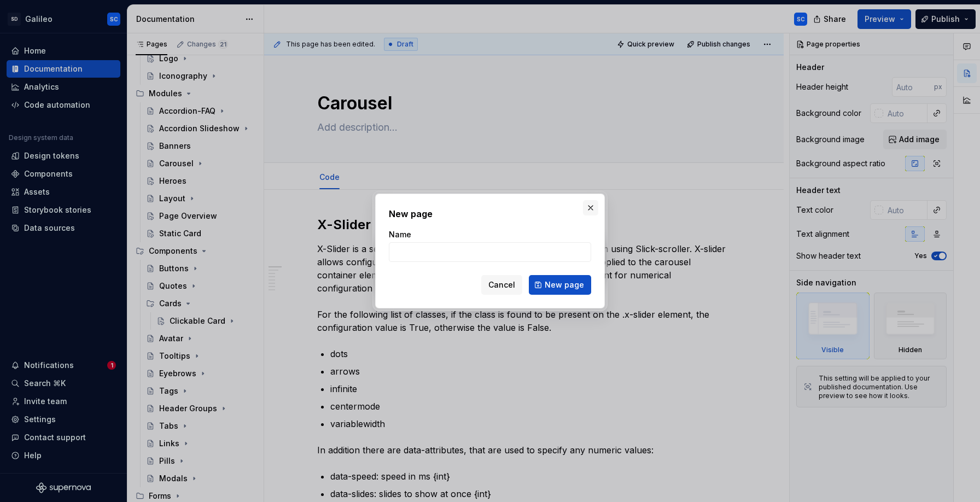 The height and width of the screenshot is (502, 980). Describe the element at coordinates (564, 285) in the screenshot. I see `span: New page` at that location.